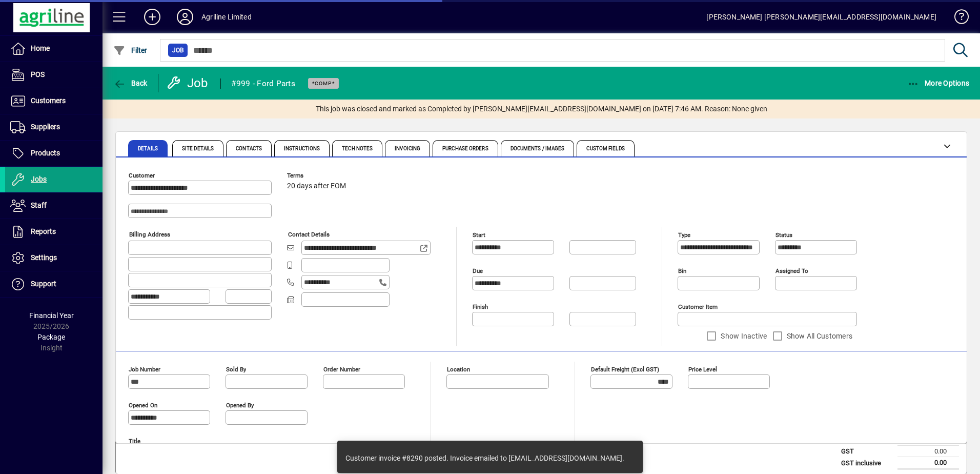 This screenshot has height=474, width=980. I want to click on mat-label: Opened by, so click(240, 405).